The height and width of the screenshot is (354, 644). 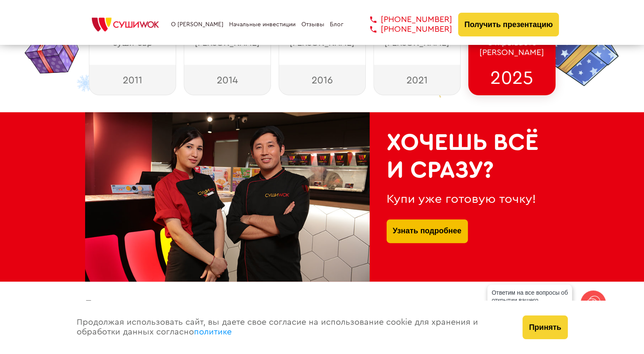 I want to click on div: 2021, so click(x=417, y=80).